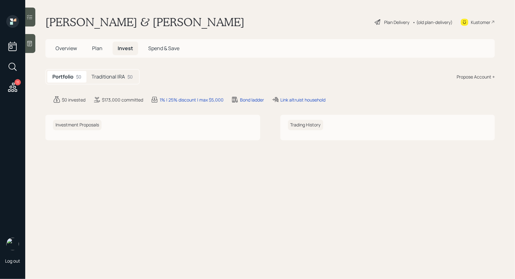 This screenshot has width=515, height=279. I want to click on div: Plan Delivery, so click(397, 22).